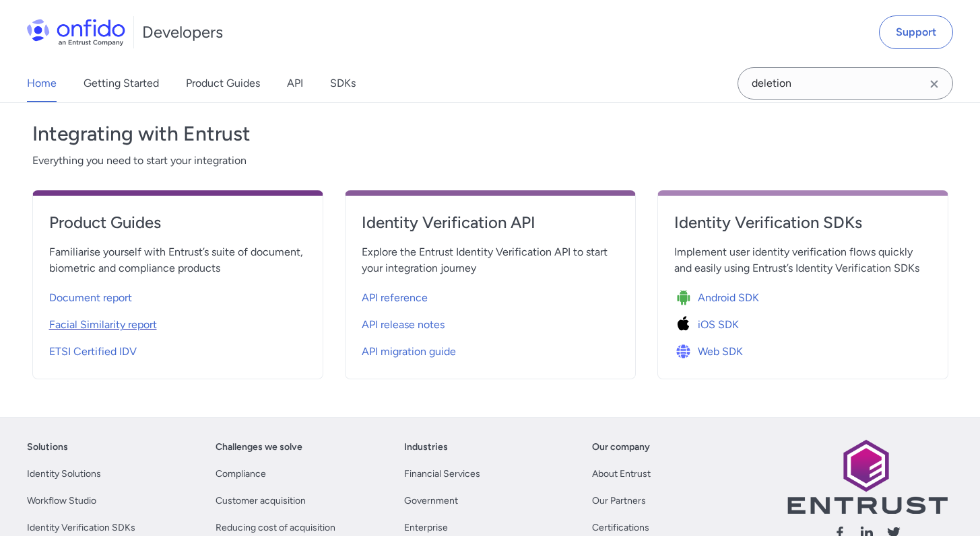  Describe the element at coordinates (728, 298) in the screenshot. I see `span: Android SDK` at that location.